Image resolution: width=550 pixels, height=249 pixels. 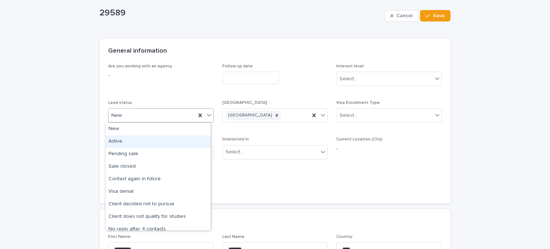 I want to click on button: Save, so click(x=435, y=16).